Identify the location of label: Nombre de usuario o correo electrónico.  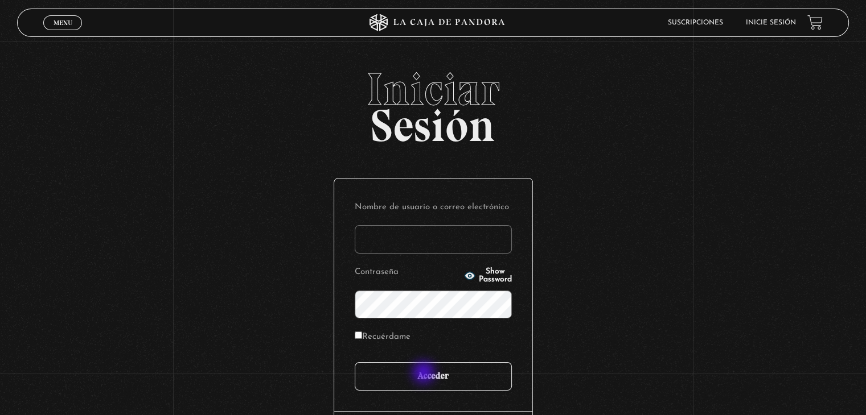
(433, 208).